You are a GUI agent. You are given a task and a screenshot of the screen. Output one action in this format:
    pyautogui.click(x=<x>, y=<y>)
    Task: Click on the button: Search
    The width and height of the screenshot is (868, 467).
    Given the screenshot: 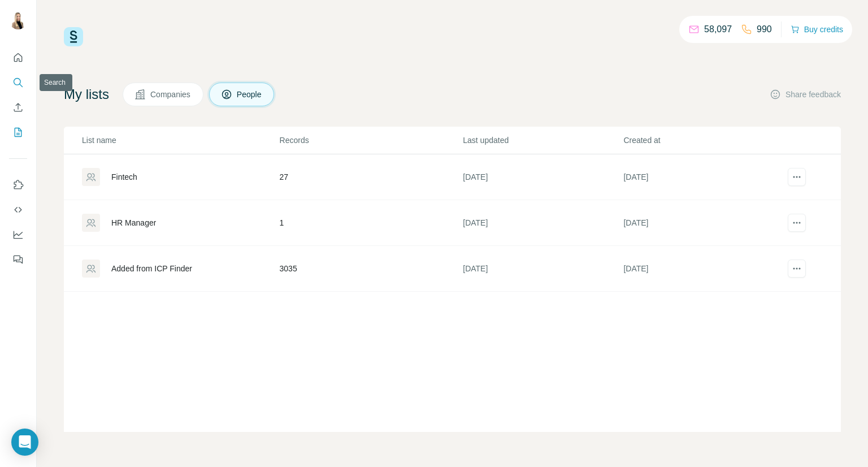 What is the action you would take?
    pyautogui.click(x=18, y=82)
    